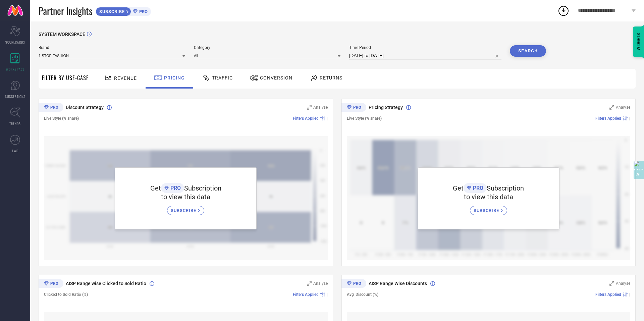 Image resolution: width=644 pixels, height=321 pixels. I want to click on span: Revenue, so click(125, 78).